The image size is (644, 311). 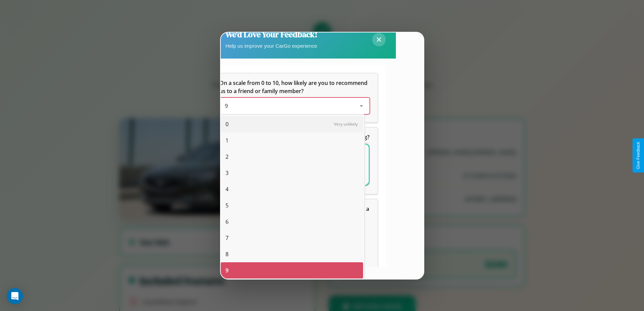 What do you see at coordinates (295, 213) in the screenshot?
I see `span: Which of the following features do you value the most in a vehicle?` at bounding box center [295, 213].